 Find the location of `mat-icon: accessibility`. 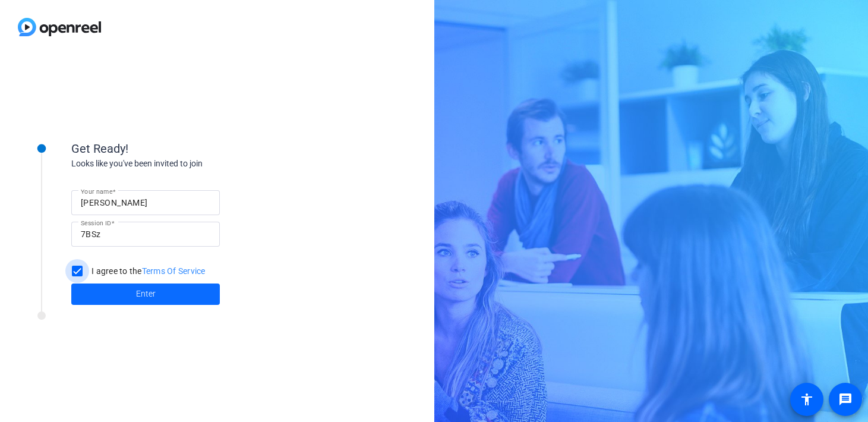

mat-icon: accessibility is located at coordinates (807, 400).